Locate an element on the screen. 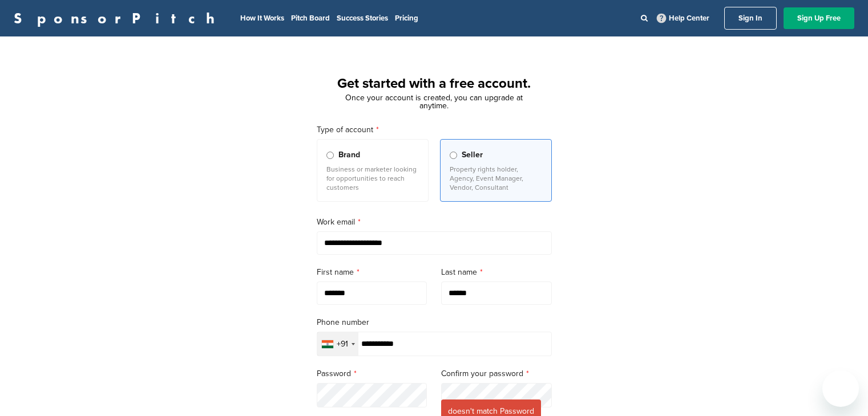  div: +91 is located at coordinates (343, 344).